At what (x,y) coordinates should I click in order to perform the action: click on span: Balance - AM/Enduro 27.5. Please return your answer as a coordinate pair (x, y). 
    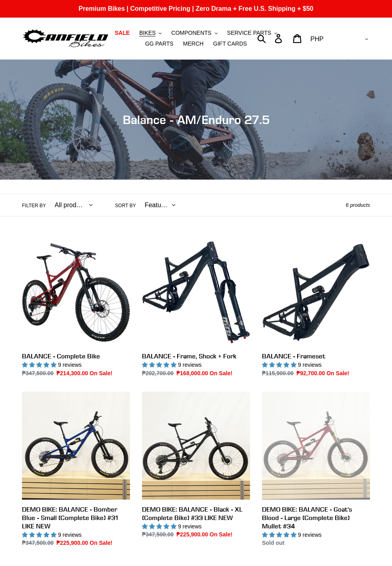
    Looking at the image, I should click on (196, 120).